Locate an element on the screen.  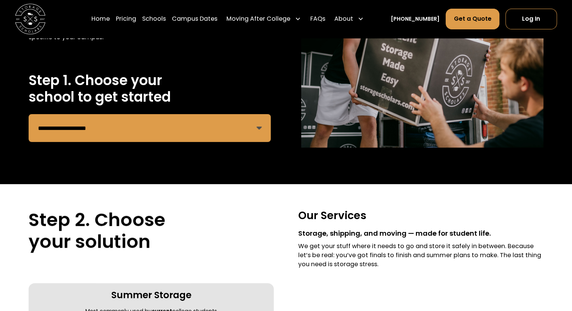
div: Storage, shipping, and moving — made for student life. is located at coordinates (421, 233).